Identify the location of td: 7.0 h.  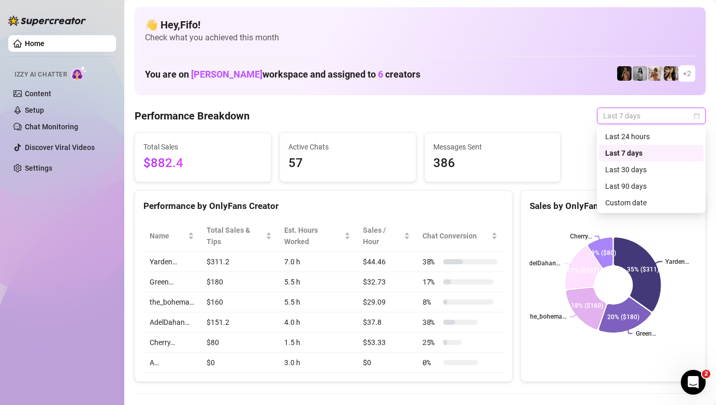
(317, 262).